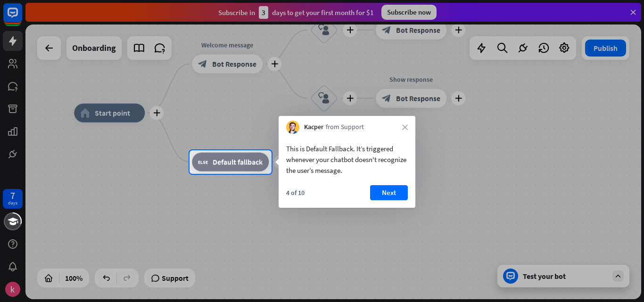  I want to click on button: Next, so click(389, 193).